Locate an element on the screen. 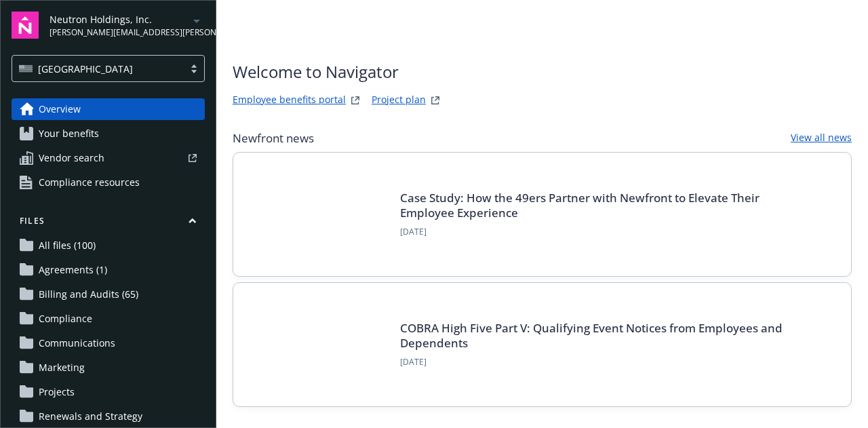 The height and width of the screenshot is (428, 868). a: Marketing is located at coordinates (107, 367).